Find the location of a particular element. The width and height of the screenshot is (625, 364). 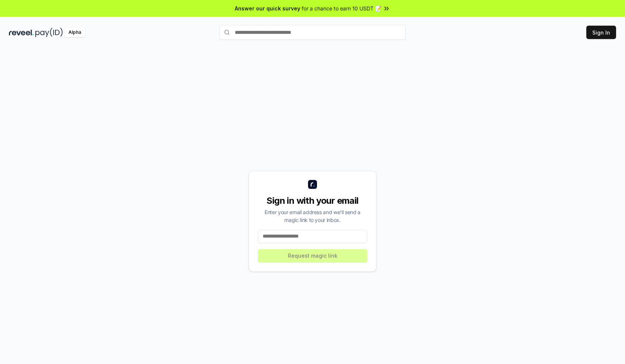

span: for a chance to earn 10 USDT 📝 is located at coordinates (342, 8).